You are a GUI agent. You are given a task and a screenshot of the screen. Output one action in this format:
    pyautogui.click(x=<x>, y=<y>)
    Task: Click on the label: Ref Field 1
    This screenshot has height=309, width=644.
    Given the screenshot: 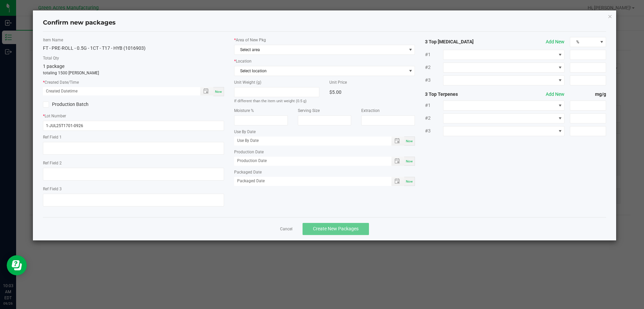 What is the action you would take?
    pyautogui.click(x=134, y=137)
    